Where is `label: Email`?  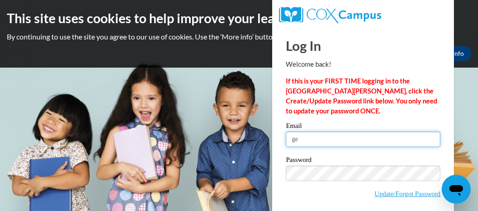
label: Email is located at coordinates (363, 127).